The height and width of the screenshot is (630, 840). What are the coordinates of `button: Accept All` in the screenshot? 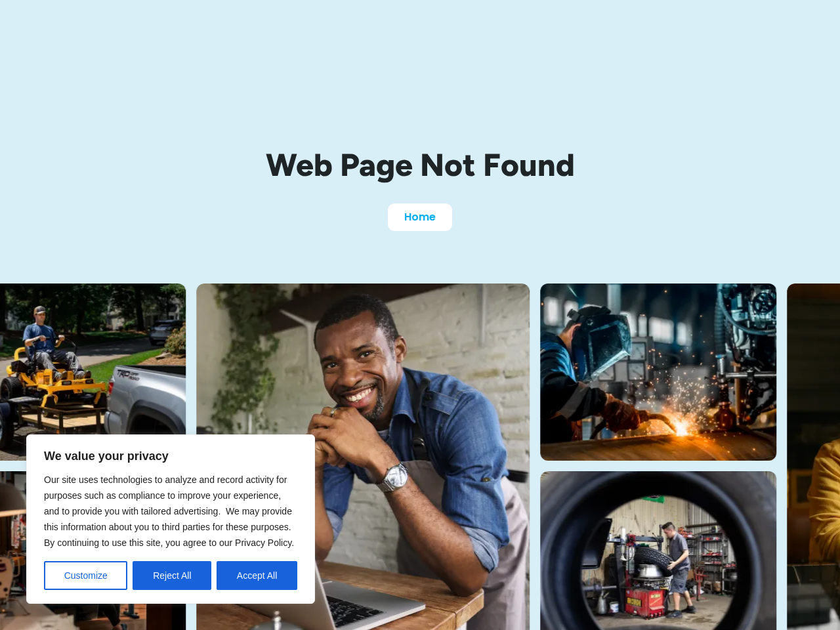 It's located at (257, 575).